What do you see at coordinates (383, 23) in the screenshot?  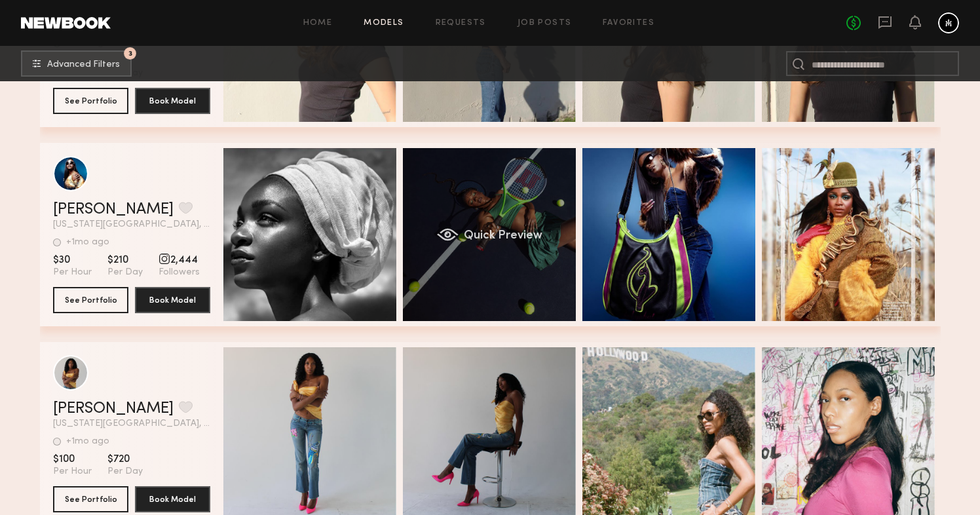 I see `a: Models` at bounding box center [383, 23].